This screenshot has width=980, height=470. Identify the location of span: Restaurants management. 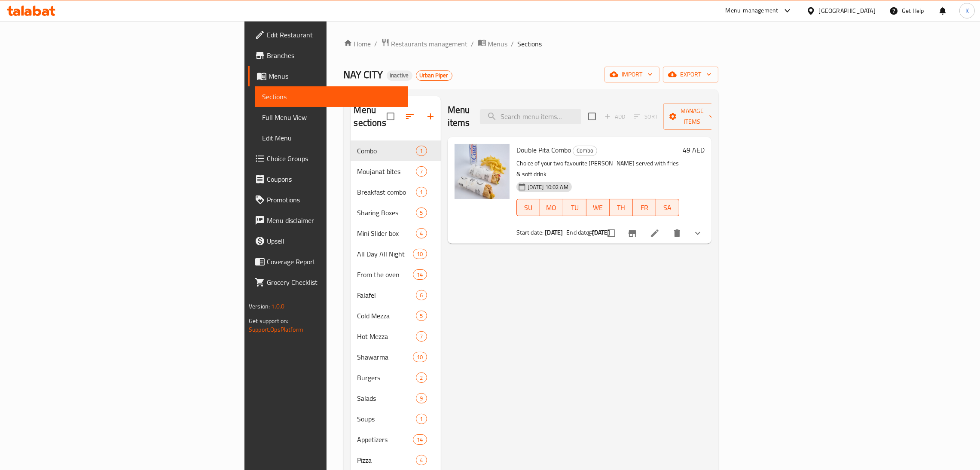
(430, 44).